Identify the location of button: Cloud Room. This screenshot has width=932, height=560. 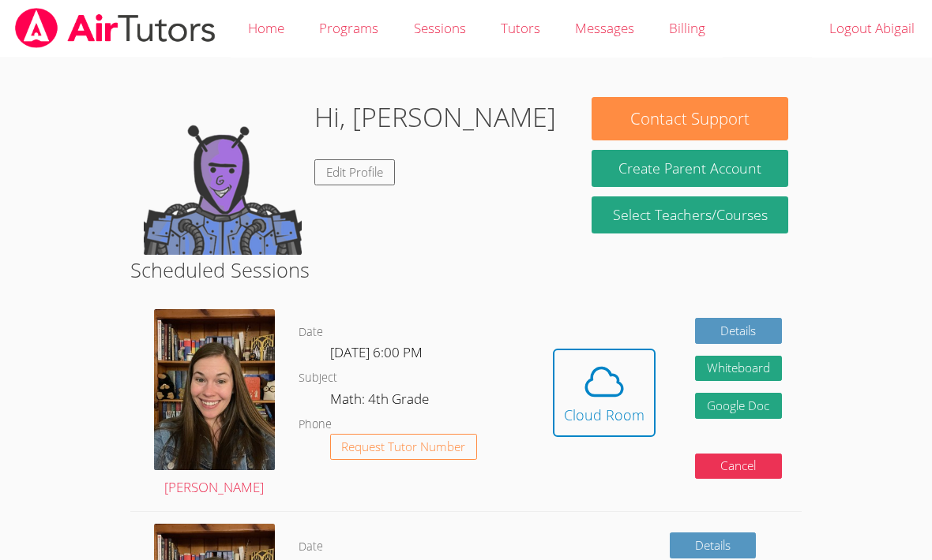
(604, 393).